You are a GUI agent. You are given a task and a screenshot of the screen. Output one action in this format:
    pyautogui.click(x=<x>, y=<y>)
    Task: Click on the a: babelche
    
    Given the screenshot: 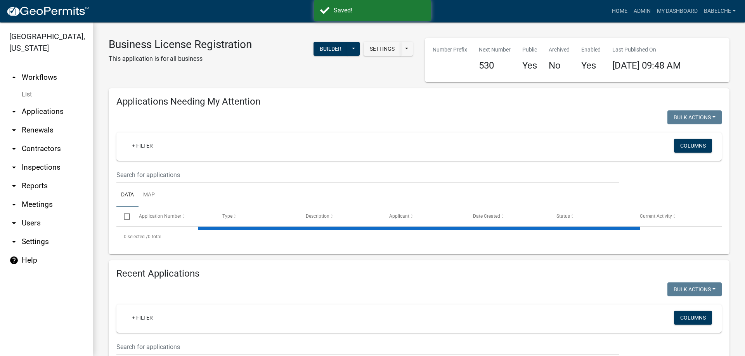 What is the action you would take?
    pyautogui.click(x=719, y=11)
    